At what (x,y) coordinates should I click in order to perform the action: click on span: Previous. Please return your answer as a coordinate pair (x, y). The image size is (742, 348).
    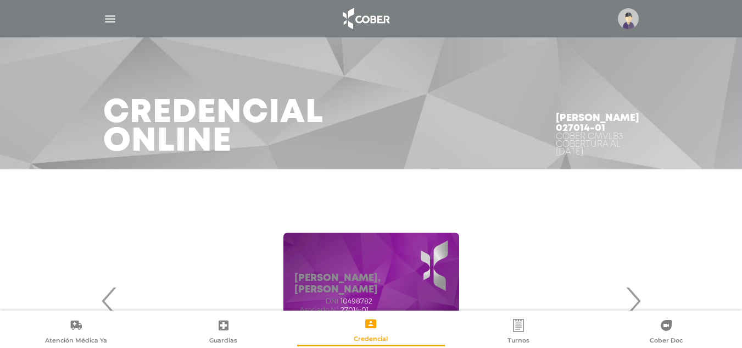
    Looking at the image, I should click on (109, 300).